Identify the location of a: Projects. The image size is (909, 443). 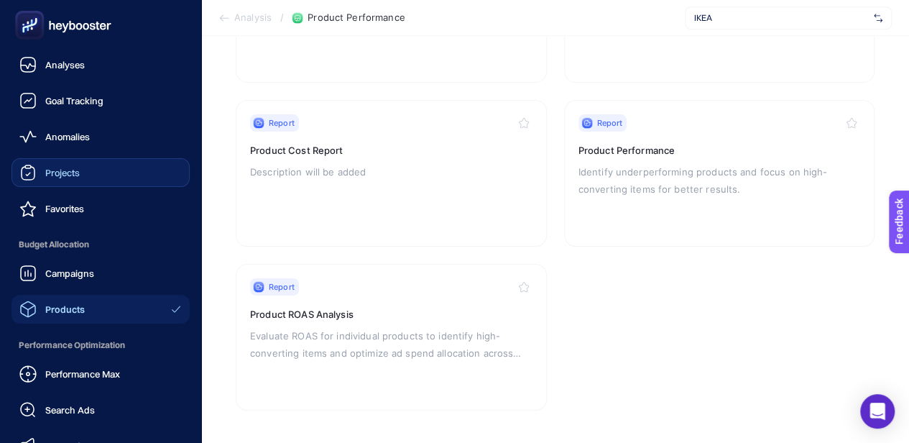
(101, 173).